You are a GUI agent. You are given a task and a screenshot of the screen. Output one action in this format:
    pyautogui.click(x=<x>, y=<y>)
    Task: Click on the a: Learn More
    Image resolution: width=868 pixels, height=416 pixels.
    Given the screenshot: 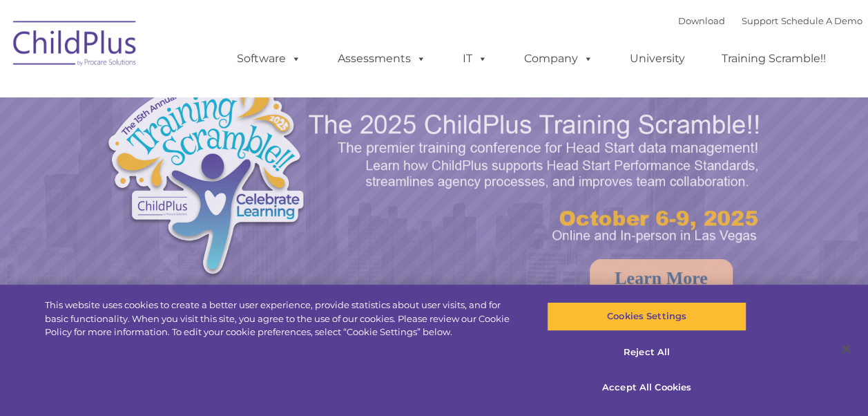 What is the action you would take?
    pyautogui.click(x=661, y=279)
    